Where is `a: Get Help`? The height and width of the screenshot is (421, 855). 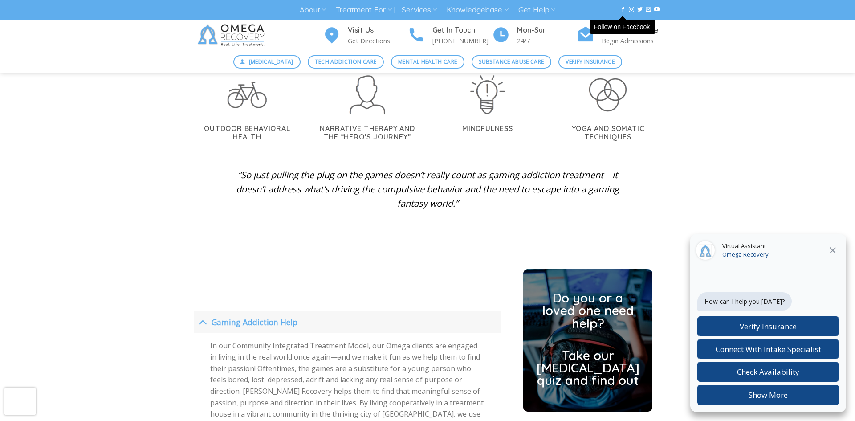
a: Get Help is located at coordinates (536, 10).